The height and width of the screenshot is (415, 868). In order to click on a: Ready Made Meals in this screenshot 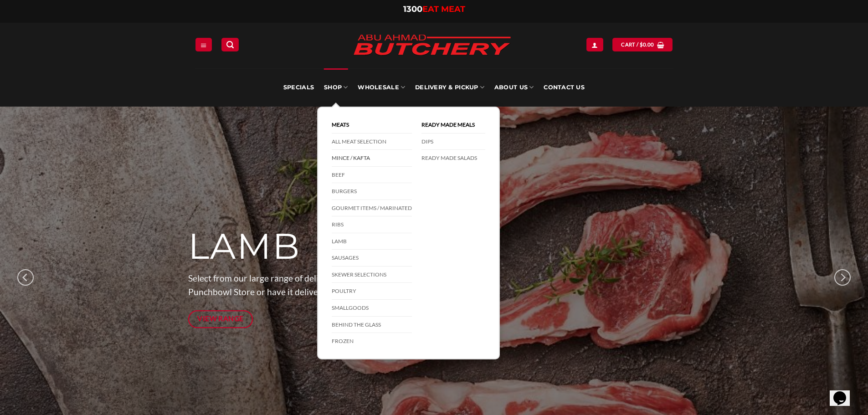, I will do `click(453, 125)`.